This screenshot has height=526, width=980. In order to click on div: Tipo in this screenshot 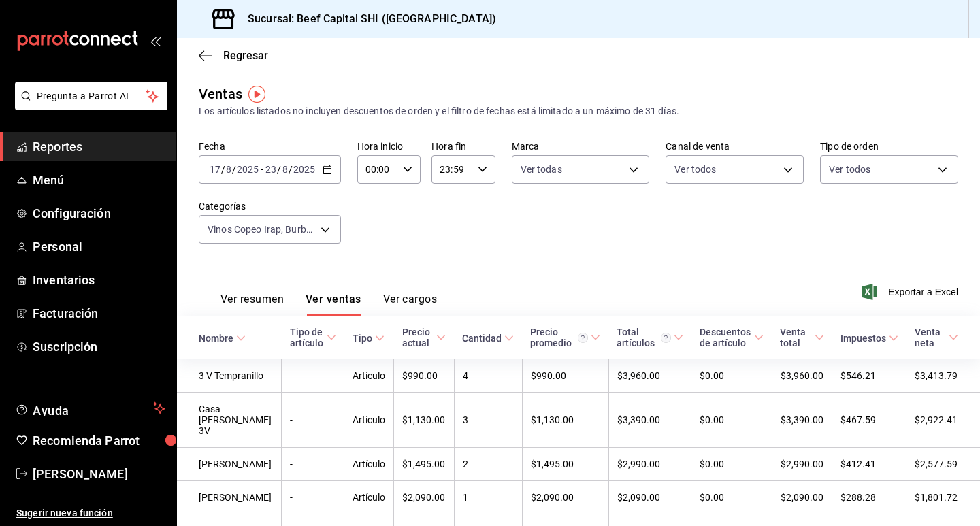, I will do `click(362, 338)`.